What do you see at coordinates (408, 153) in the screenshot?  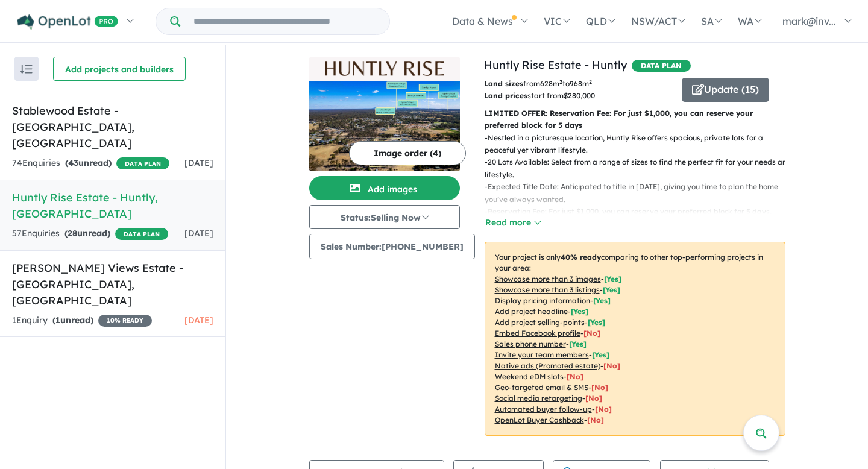 I see `button: Image order (4)` at bounding box center [408, 153].